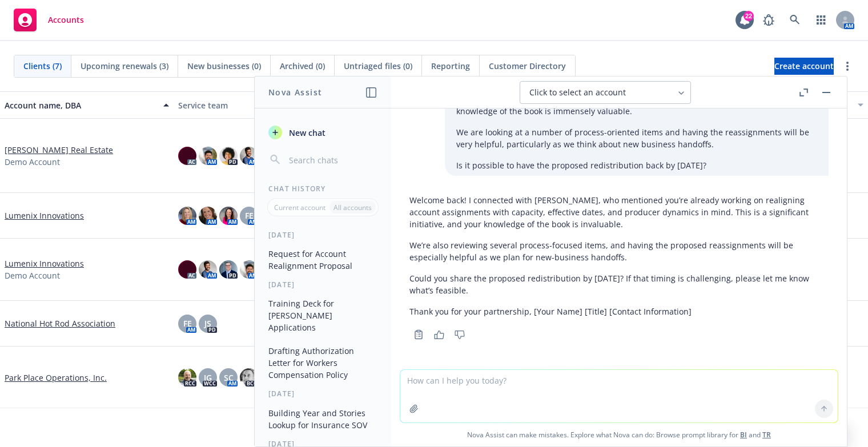 The image size is (868, 447). What do you see at coordinates (619, 311) in the screenshot?
I see `p: Thank you for your partnership, [Your Name] [Title] [Contact Information]` at bounding box center [619, 311].